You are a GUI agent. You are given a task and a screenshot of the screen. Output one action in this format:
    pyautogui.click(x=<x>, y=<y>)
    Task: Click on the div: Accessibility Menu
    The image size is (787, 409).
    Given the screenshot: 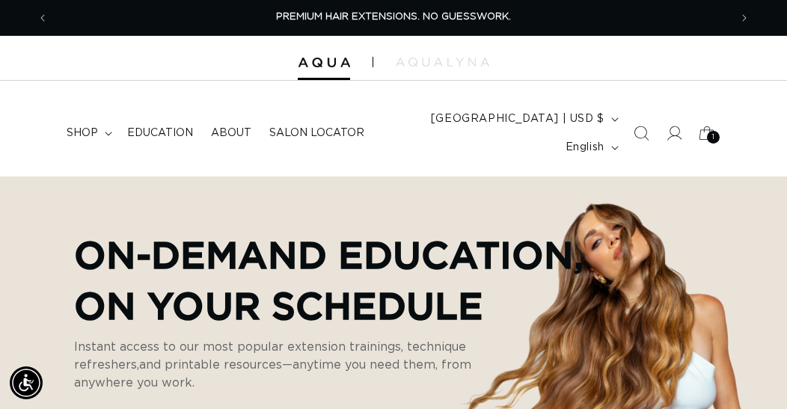 What is the action you would take?
    pyautogui.click(x=26, y=383)
    